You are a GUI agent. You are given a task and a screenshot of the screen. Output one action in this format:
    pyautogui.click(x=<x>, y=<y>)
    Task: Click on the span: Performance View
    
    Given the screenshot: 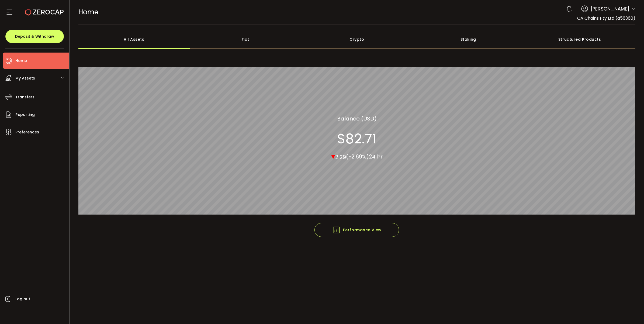 What is the action you would take?
    pyautogui.click(x=356, y=230)
    